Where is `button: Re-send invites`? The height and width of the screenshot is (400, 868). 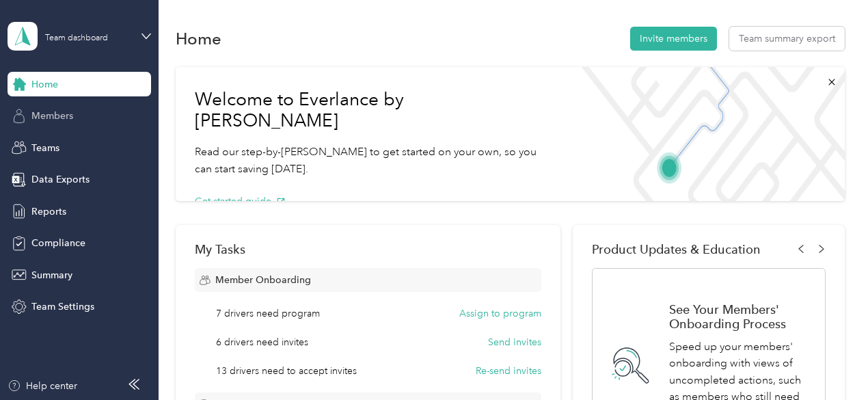 button: Re-send invites is located at coordinates (509, 371).